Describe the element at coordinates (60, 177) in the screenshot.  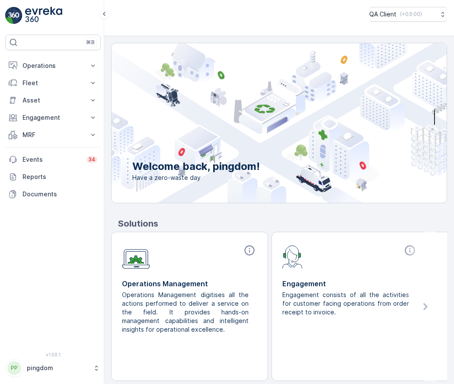
I see `p: Reports` at that location.